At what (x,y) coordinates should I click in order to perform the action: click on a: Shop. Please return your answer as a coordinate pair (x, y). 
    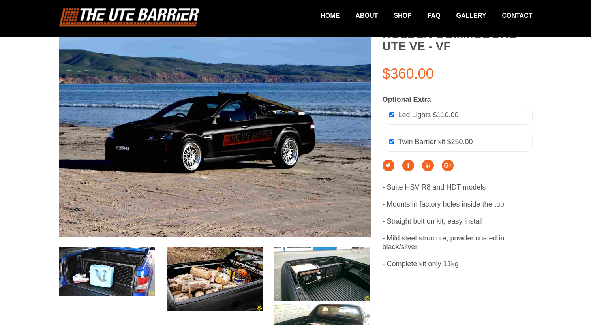
    Looking at the image, I should click on (394, 15).